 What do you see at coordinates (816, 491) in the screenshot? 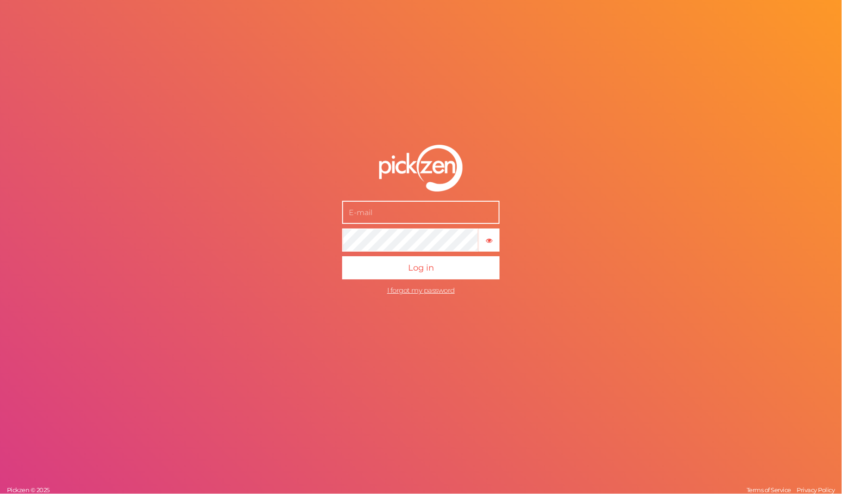
I see `span: Privacy Policy` at bounding box center [816, 491].